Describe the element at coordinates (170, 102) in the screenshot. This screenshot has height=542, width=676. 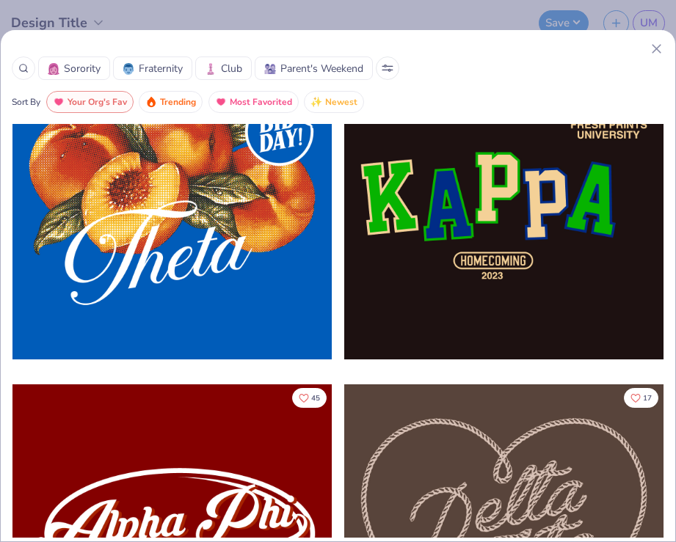
I see `button: Trending` at that location.